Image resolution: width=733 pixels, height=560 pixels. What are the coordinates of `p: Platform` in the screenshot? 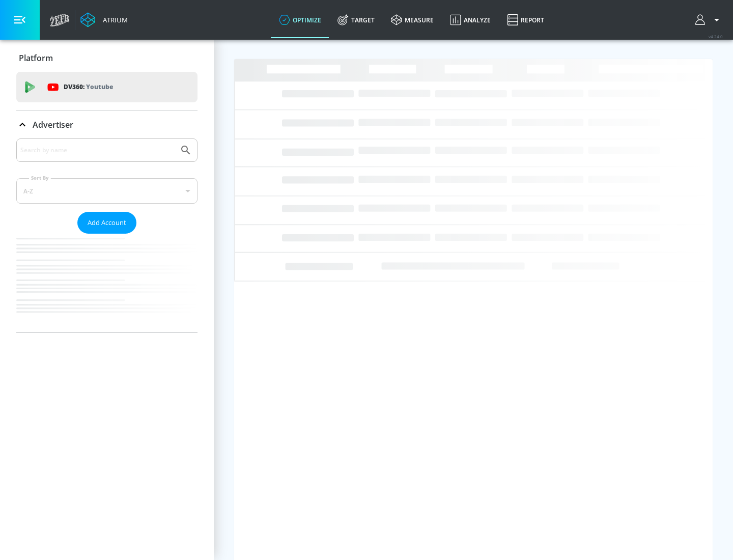 It's located at (35, 58).